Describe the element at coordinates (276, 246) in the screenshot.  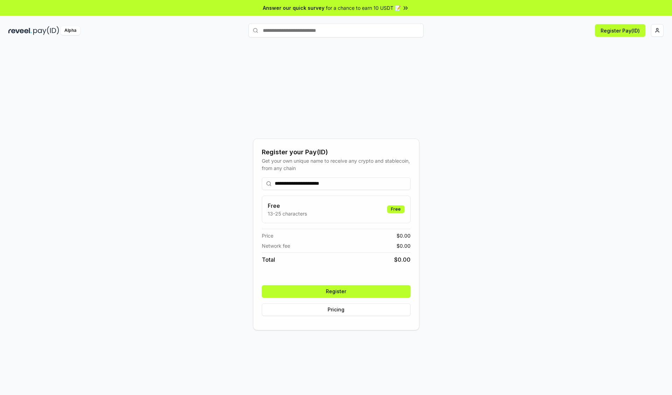
I see `span: Network fee` at that location.